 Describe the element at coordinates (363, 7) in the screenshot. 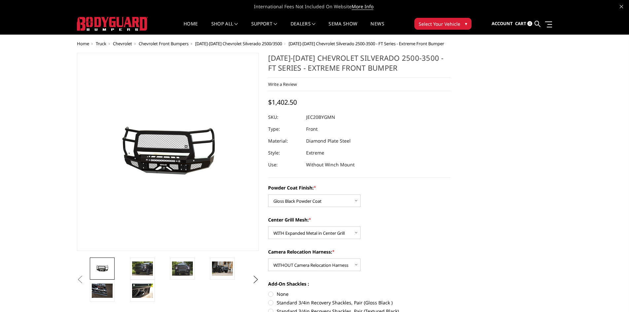

I see `a: More Info` at that location.